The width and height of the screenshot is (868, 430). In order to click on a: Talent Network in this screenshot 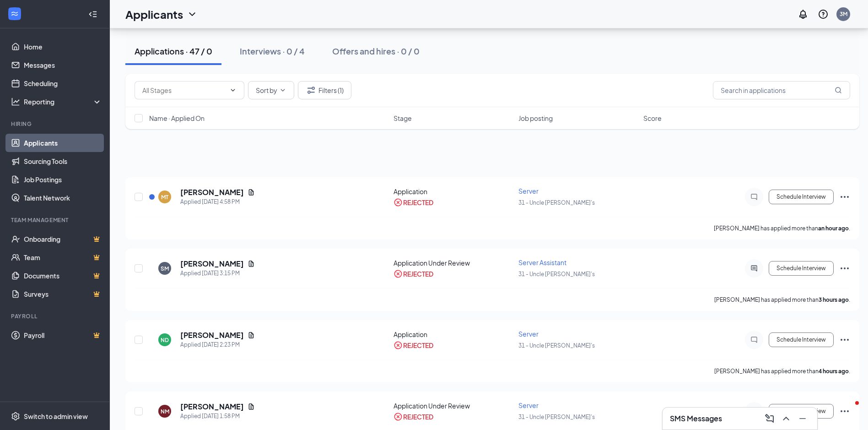, I will do `click(63, 198)`.